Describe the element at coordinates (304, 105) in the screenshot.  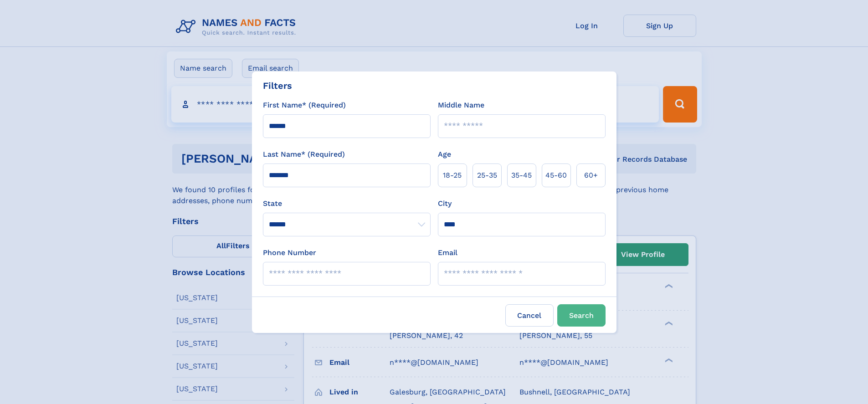
I see `label: First Name* (Required)` at that location.